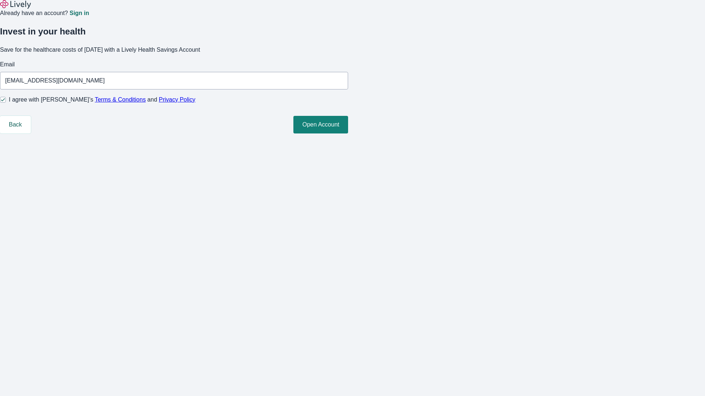 Image resolution: width=705 pixels, height=396 pixels. I want to click on a: Sign in, so click(79, 13).